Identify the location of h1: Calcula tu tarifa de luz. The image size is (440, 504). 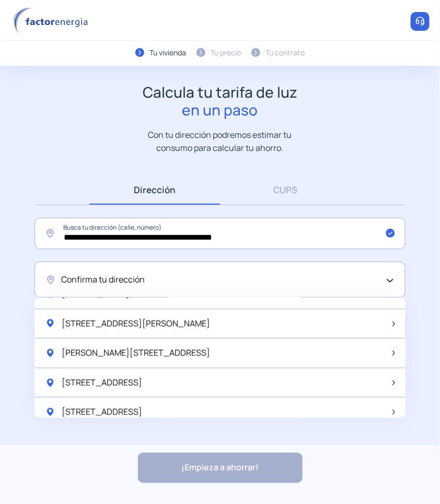
(220, 101).